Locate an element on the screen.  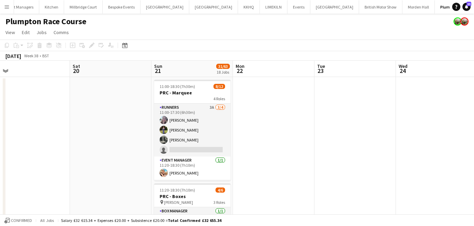
span: Comms is located at coordinates (61, 32).